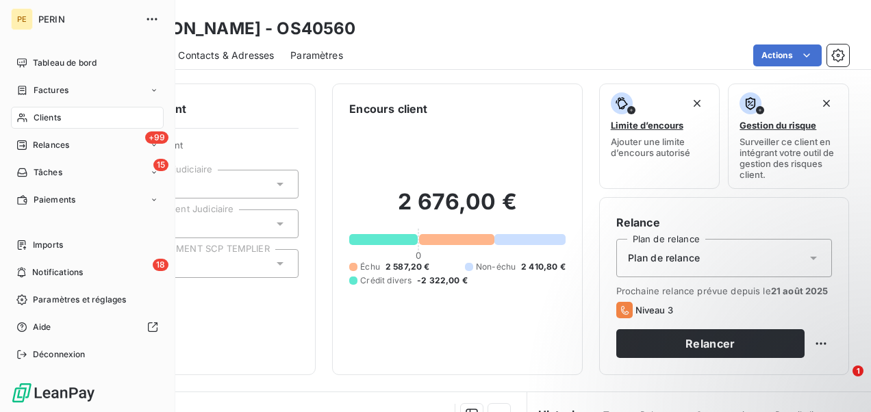 The width and height of the screenshot is (871, 412). I want to click on span: Factures, so click(51, 90).